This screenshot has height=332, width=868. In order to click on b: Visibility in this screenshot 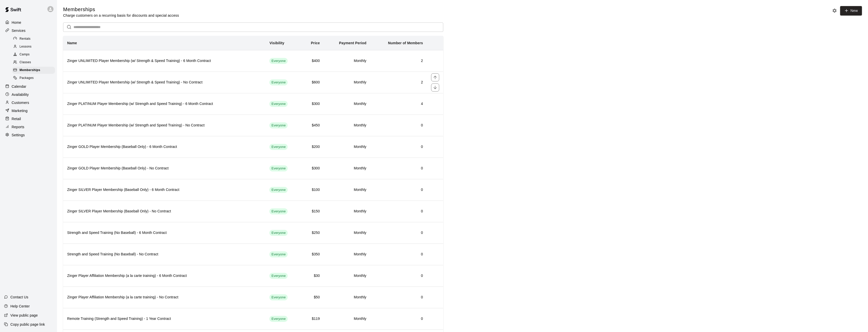, I will do `click(277, 43)`.